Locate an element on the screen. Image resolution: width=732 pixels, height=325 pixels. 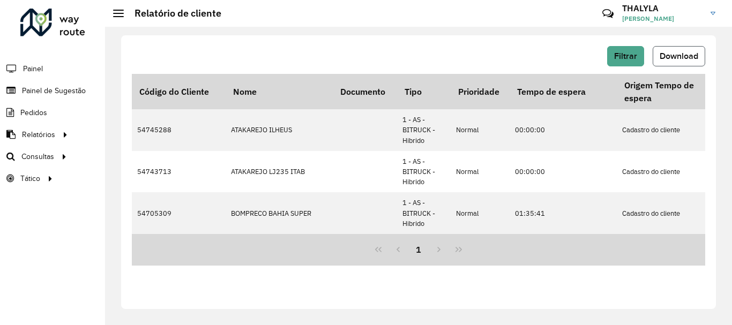
button: Filtrar is located at coordinates (625, 56).